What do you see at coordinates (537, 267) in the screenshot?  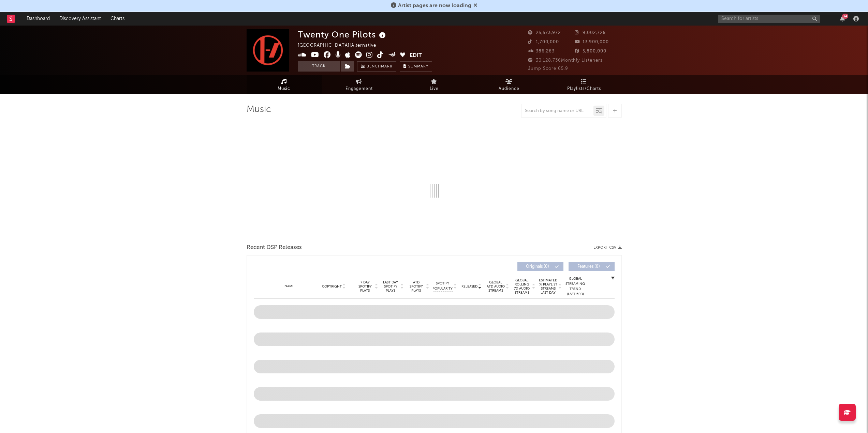 I see `span: Originals ( 0 )` at bounding box center [537, 267].